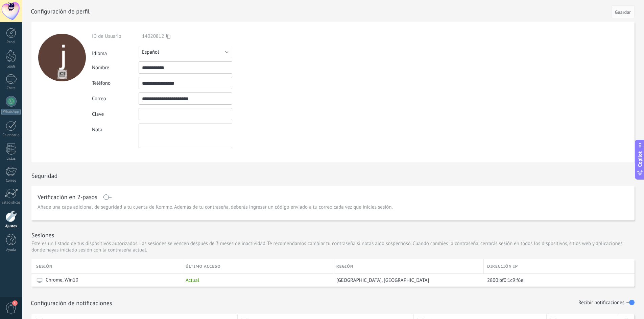 Image resolution: width=644 pixels, height=319 pixels. What do you see at coordinates (408, 266) in the screenshot?
I see `div: Región` at bounding box center [408, 266].